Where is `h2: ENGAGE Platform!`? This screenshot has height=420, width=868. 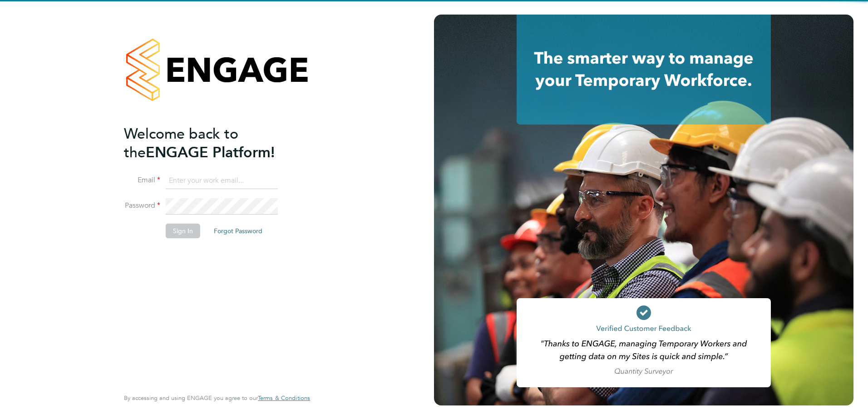 h2: ENGAGE Platform! is located at coordinates (212, 143).